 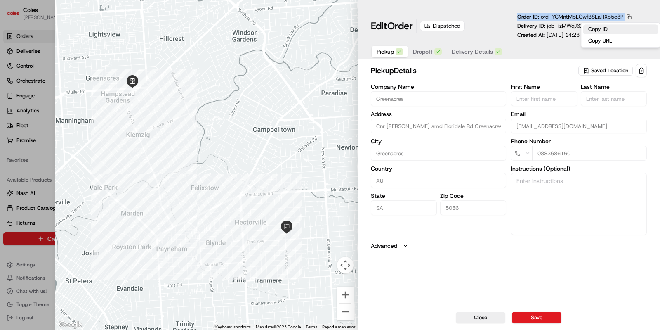 What do you see at coordinates (439, 99) in the screenshot?
I see `input: Enter company name` at bounding box center [439, 99].